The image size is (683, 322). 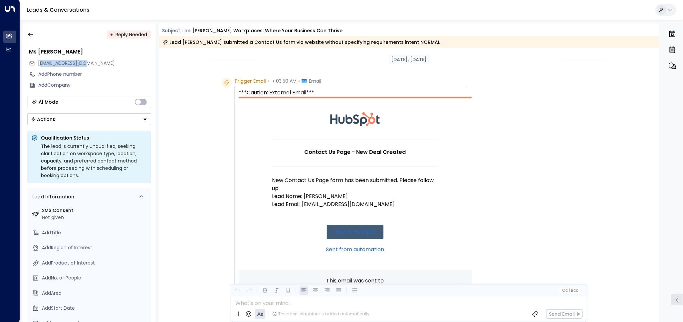 What do you see at coordinates (321, 314) in the screenshot?
I see `div: The agent signature is added automatically` at bounding box center [321, 314].